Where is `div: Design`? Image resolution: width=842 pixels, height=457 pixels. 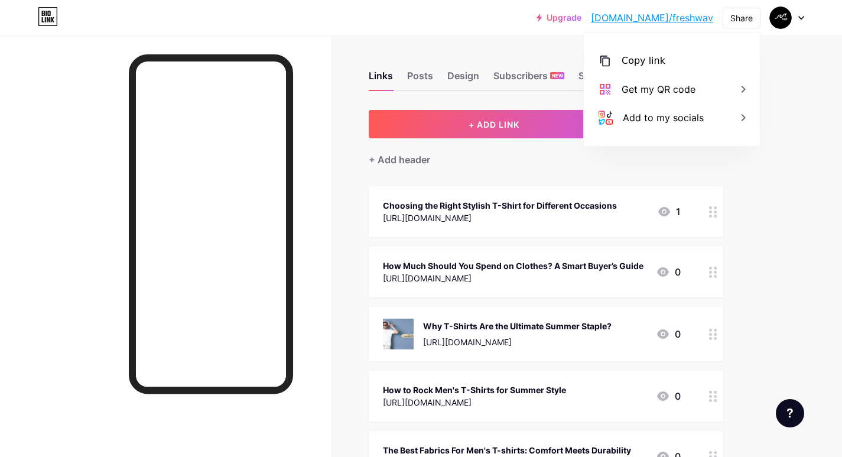
div: Design is located at coordinates (463, 79).